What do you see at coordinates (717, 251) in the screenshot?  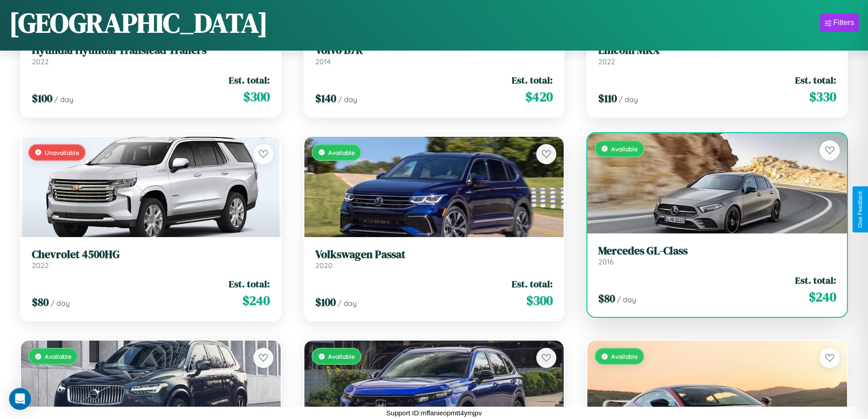 I see `h3: Mercedes GL-Class` at bounding box center [717, 251].